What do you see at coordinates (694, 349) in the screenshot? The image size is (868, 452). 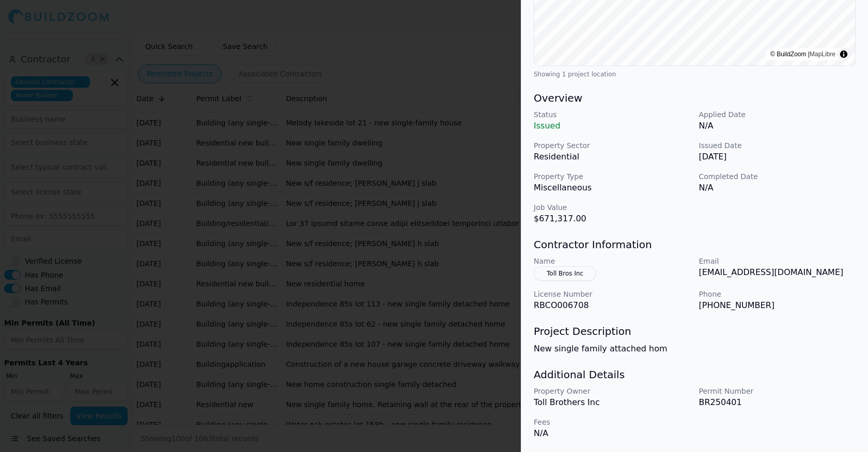 I see `p: New single family attached hom` at bounding box center [694, 349].